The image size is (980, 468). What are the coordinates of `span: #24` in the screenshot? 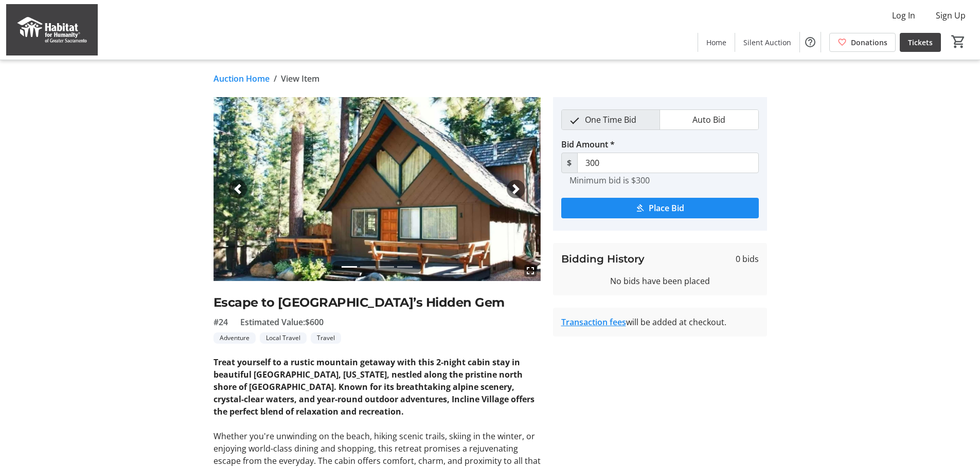 It's located at (221, 323).